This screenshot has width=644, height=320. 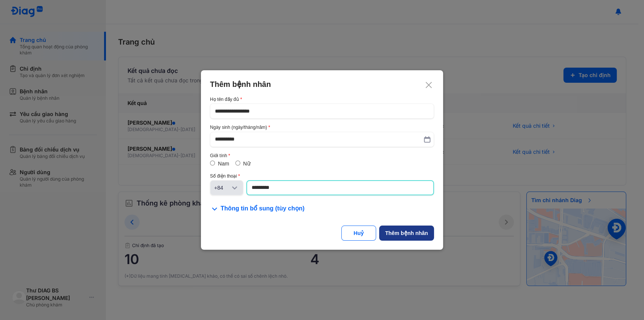 I want to click on label: Nữ, so click(x=247, y=163).